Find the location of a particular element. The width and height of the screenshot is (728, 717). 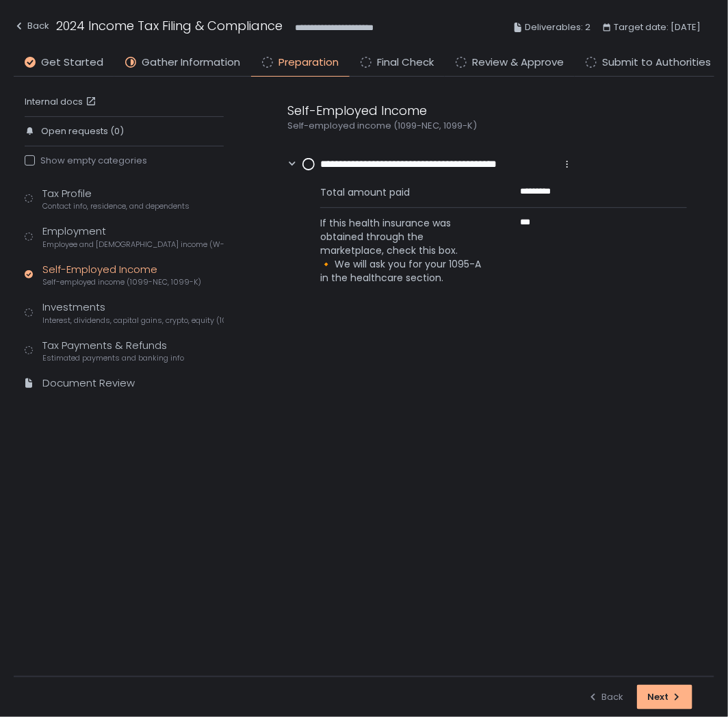

div: Document Review is located at coordinates (88, 383).